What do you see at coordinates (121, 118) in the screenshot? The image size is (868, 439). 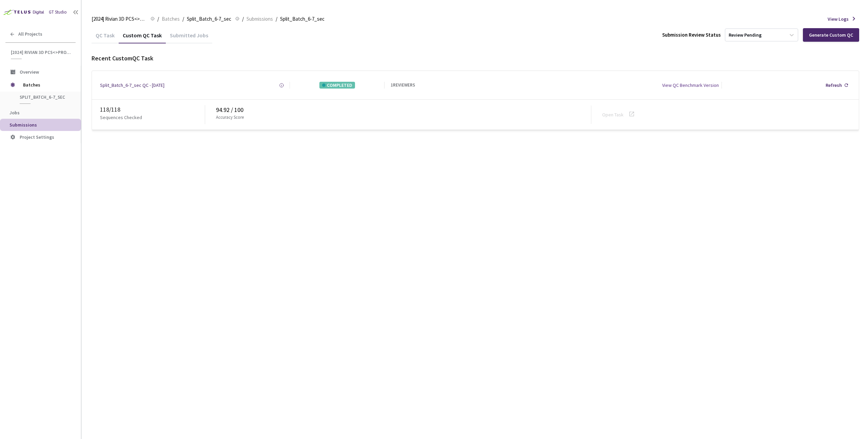 I see `p: Sequences Checked` at bounding box center [121, 118].